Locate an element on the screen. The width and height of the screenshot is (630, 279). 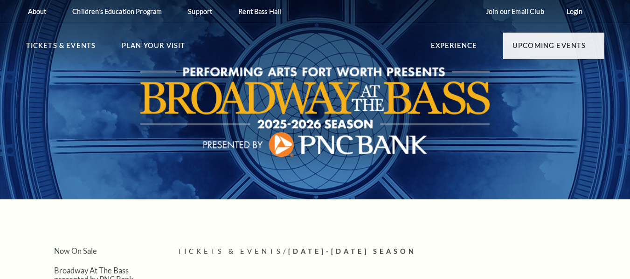
p: Children's Education Program is located at coordinates (117, 11).